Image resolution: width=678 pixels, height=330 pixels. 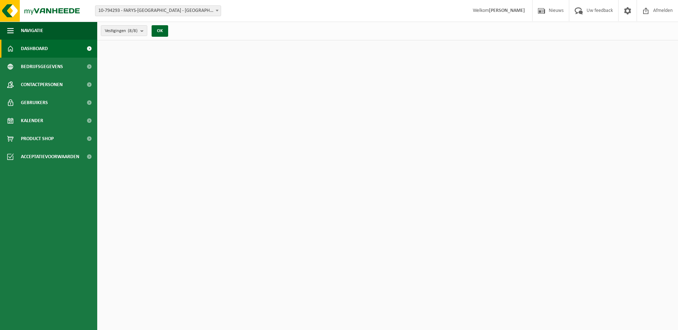 I want to click on span: Gebruikers, so click(x=34, y=103).